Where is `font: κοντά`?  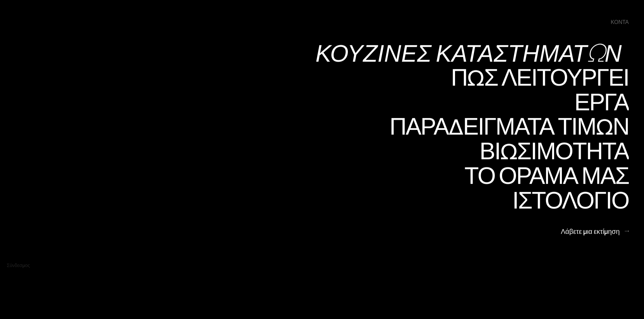 font: κοντά is located at coordinates (620, 22).